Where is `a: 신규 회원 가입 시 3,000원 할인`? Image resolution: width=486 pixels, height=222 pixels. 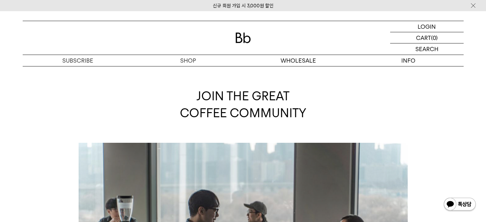 a: 신규 회원 가입 시 3,000원 할인 is located at coordinates (243, 6).